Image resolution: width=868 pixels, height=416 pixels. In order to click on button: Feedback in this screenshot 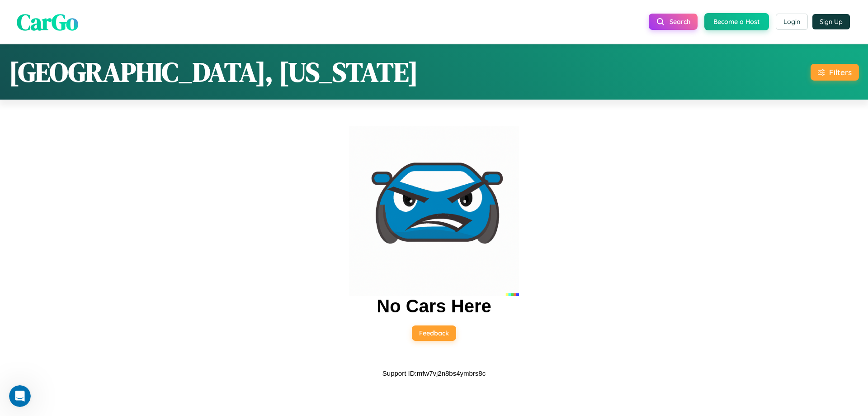, I will do `click(434, 333)`.